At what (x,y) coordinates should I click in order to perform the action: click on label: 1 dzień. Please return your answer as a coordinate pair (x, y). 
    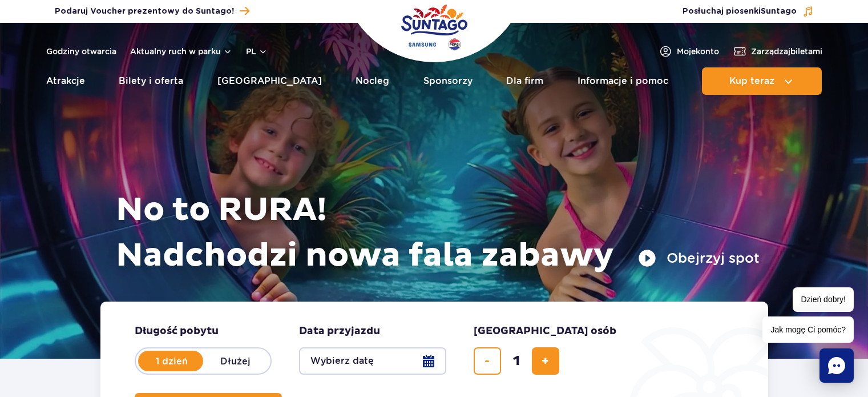
    Looking at the image, I should click on (171, 361).